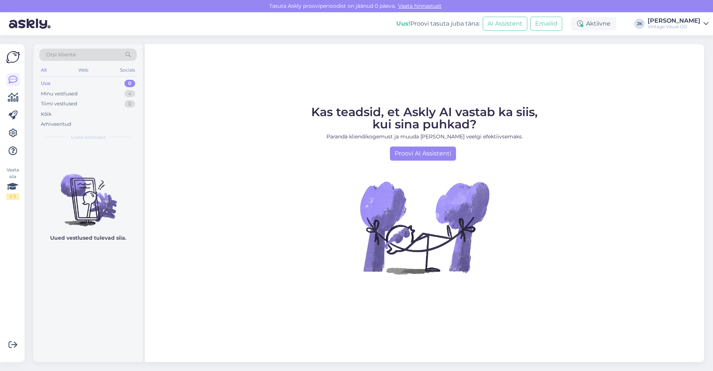  Describe the element at coordinates (43, 70) in the screenshot. I see `div: All` at that location.